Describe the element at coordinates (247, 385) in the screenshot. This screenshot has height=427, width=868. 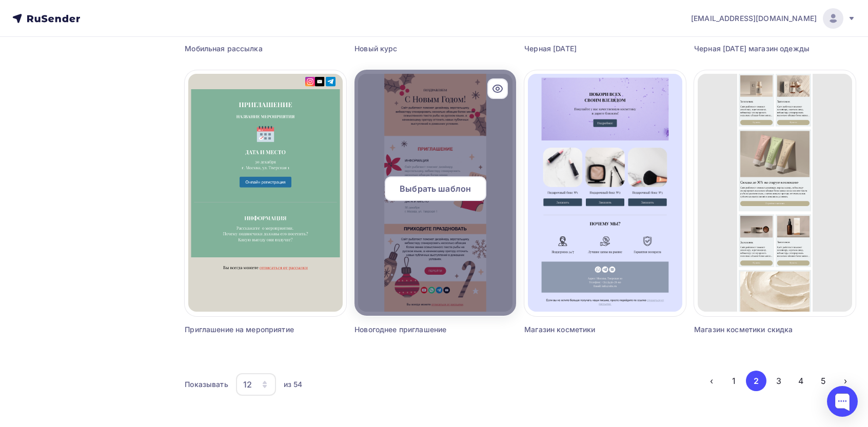
I see `div: 12` at that location.